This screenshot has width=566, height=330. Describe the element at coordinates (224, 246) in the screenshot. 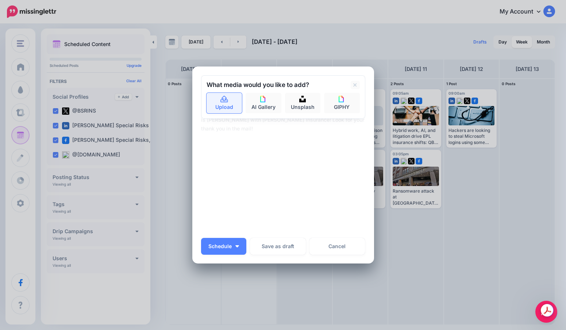

I see `button: Schedule` at that location.